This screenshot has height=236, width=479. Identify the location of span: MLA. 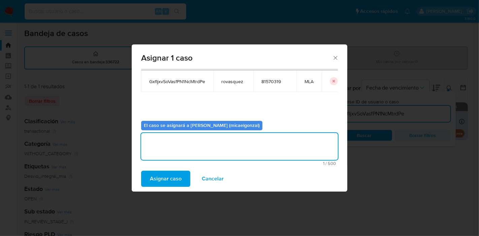
(309, 82).